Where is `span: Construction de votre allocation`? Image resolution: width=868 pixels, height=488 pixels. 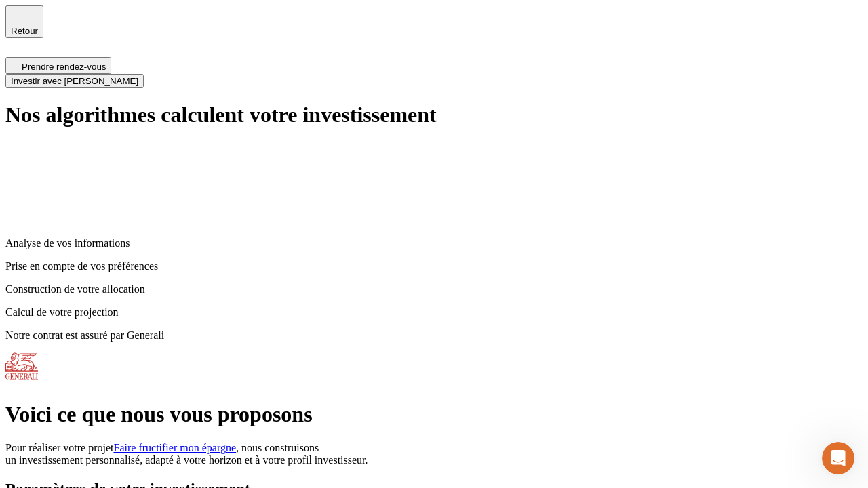 span: Construction de votre allocation is located at coordinates (75, 288).